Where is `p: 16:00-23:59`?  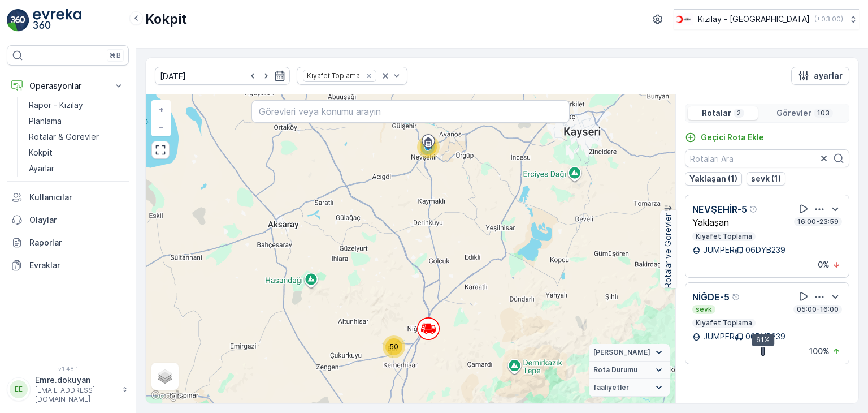
p: 16:00-23:59 is located at coordinates (818, 222).